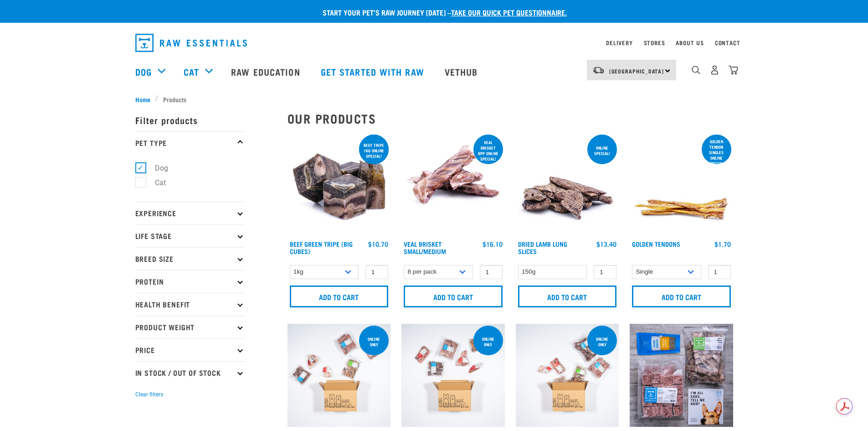 The image size is (868, 431). Describe the element at coordinates (452, 184) in the screenshot. I see `img: 1207 Veal Brisket 4pp 01` at that location.